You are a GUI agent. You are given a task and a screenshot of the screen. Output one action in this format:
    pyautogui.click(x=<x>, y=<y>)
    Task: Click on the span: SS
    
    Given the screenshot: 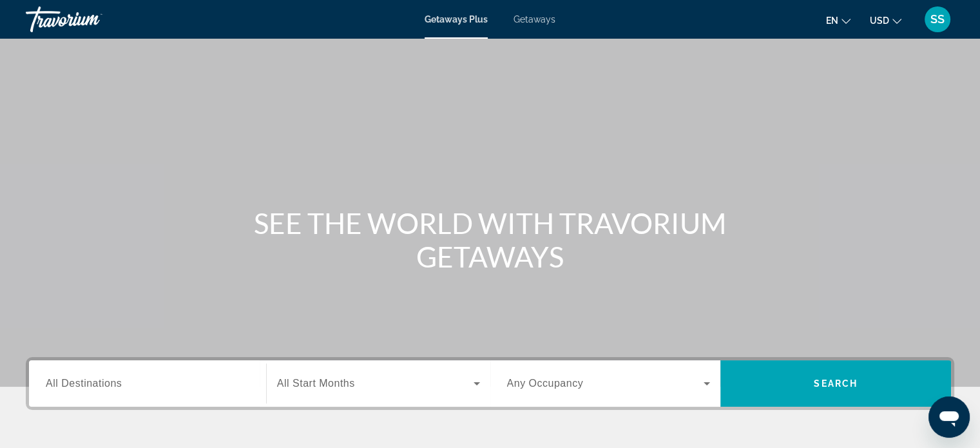 What is the action you would take?
    pyautogui.click(x=938, y=19)
    